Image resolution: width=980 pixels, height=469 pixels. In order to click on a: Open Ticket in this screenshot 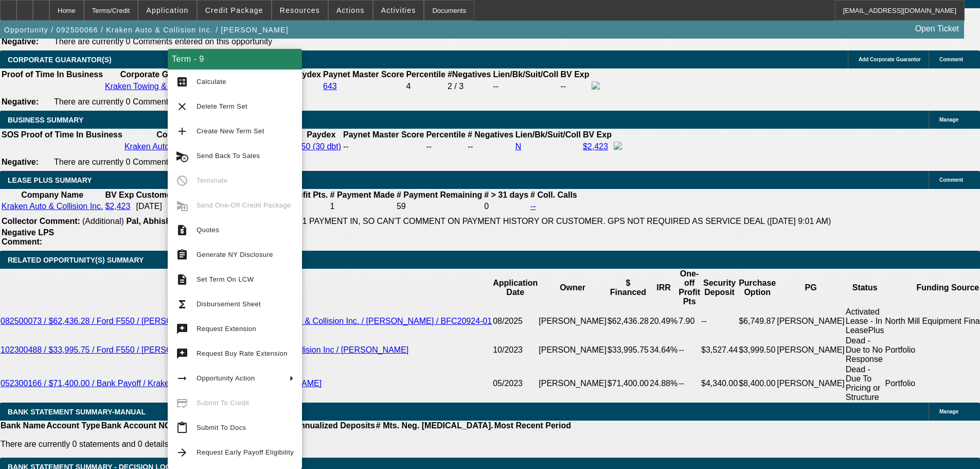, I will do `click(937, 29)`.